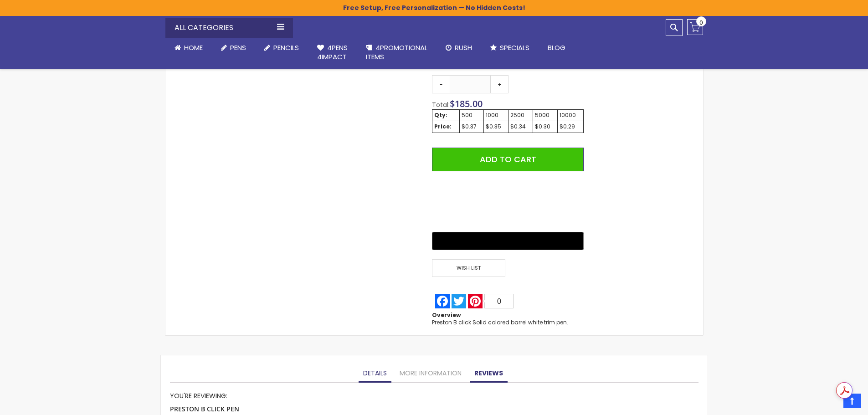  Describe the element at coordinates (443, 126) in the screenshot. I see `strong: Price:` at that location.